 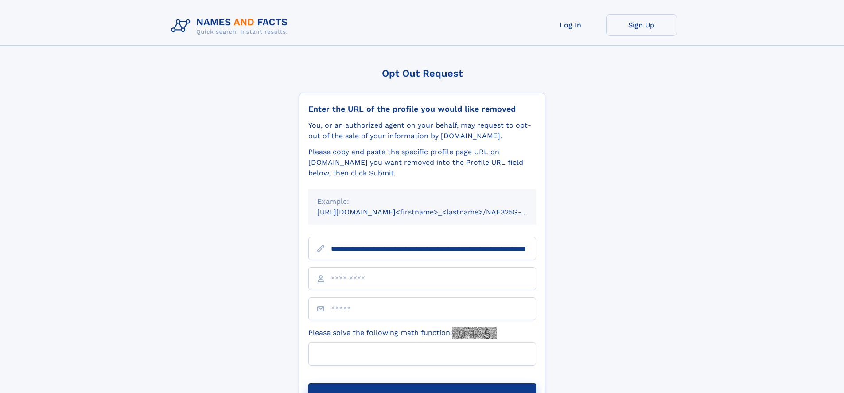 I want to click on div: Example:, so click(x=422, y=202).